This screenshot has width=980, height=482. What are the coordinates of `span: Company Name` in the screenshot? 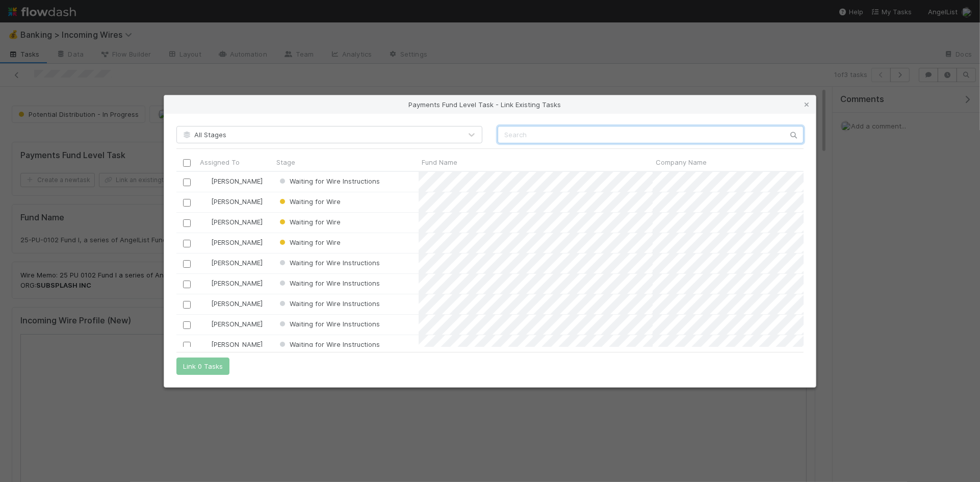 It's located at (682, 162).